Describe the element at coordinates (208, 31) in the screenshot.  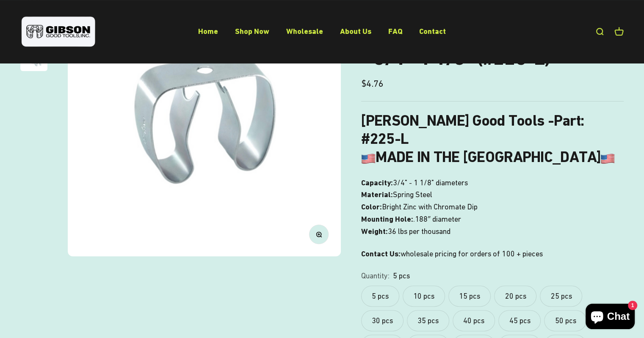
I see `a: Home` at that location.